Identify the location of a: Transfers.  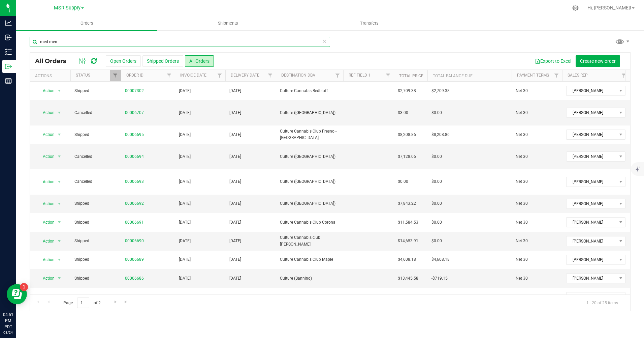
(369, 23).